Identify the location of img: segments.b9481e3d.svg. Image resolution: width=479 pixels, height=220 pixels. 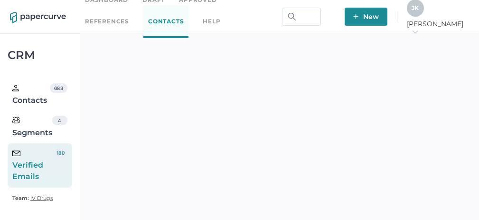
(16, 120).